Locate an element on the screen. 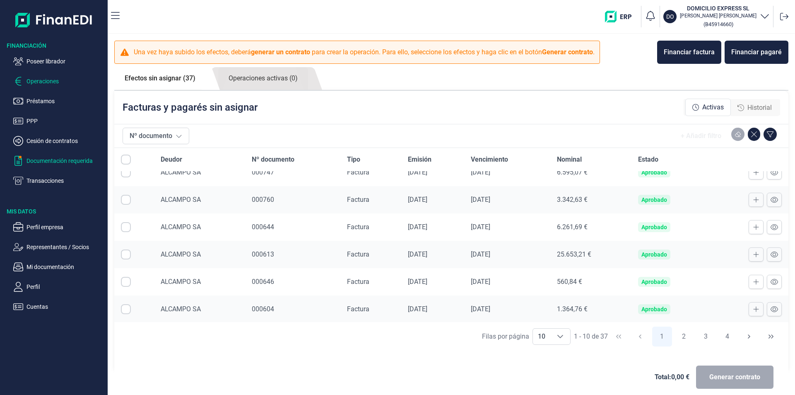  div: All items unselected is located at coordinates (126, 159).